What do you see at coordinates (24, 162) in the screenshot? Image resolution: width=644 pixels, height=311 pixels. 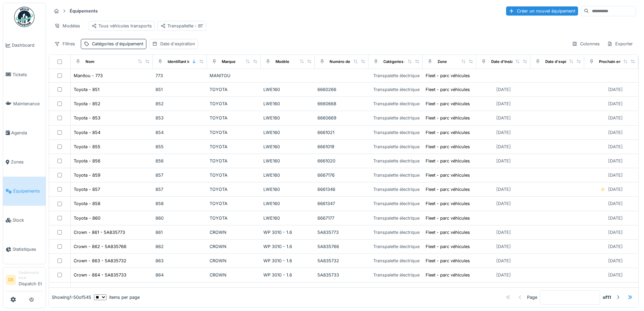 I see `a: Zones` at bounding box center [24, 162].